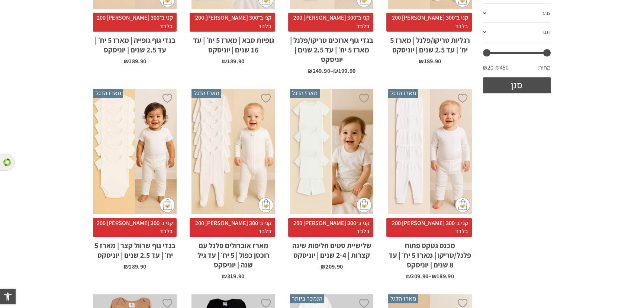 The image size is (644, 308). Describe the element at coordinates (517, 14) in the screenshot. I see `a: צבע` at that location.